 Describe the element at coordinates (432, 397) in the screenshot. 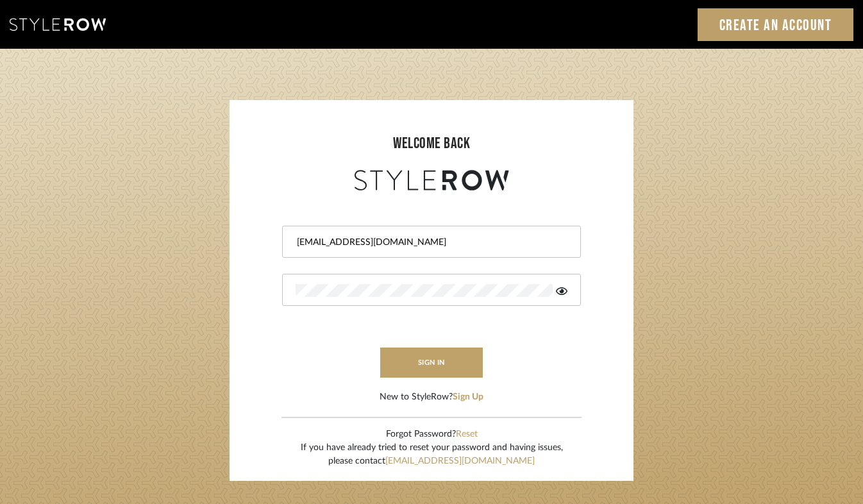

I see `div: New to StyleRow?` at that location.